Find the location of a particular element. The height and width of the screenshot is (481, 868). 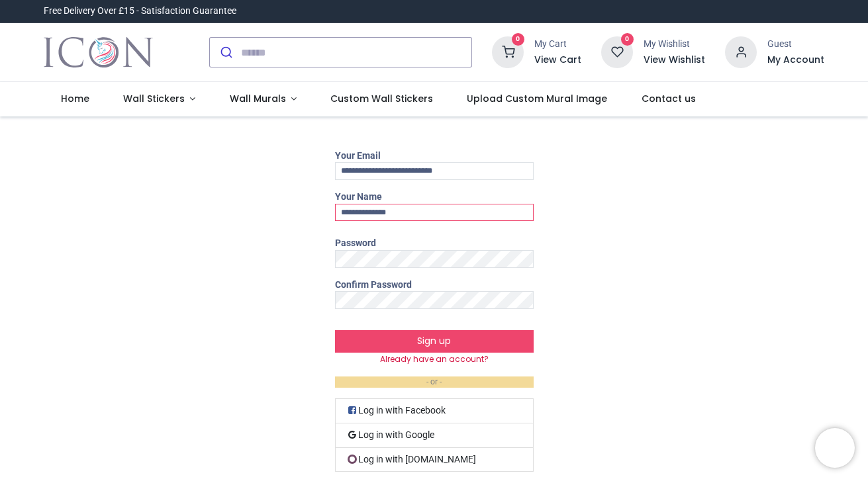

a: Already have an account? is located at coordinates (434, 359).